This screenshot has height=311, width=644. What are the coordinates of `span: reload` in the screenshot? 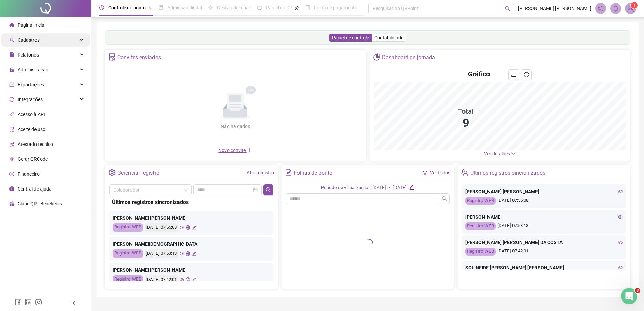 It's located at (526, 75).